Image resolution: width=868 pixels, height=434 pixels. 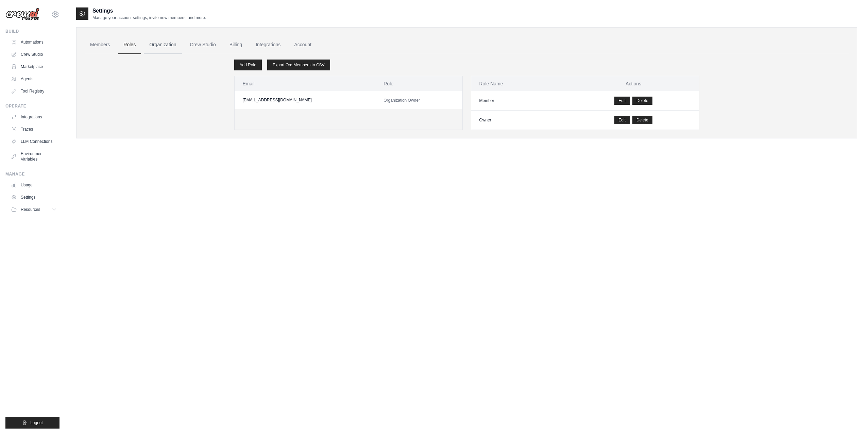 What do you see at coordinates (519, 101) in the screenshot?
I see `td: Member` at bounding box center [519, 101].